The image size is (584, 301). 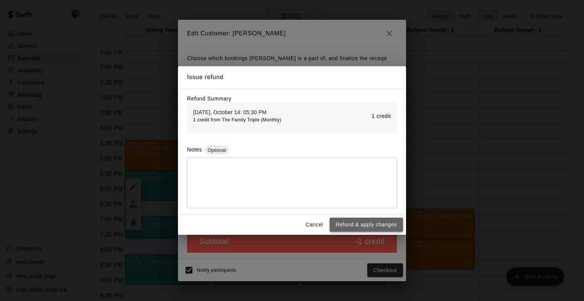 I want to click on button: Cancel, so click(x=314, y=224).